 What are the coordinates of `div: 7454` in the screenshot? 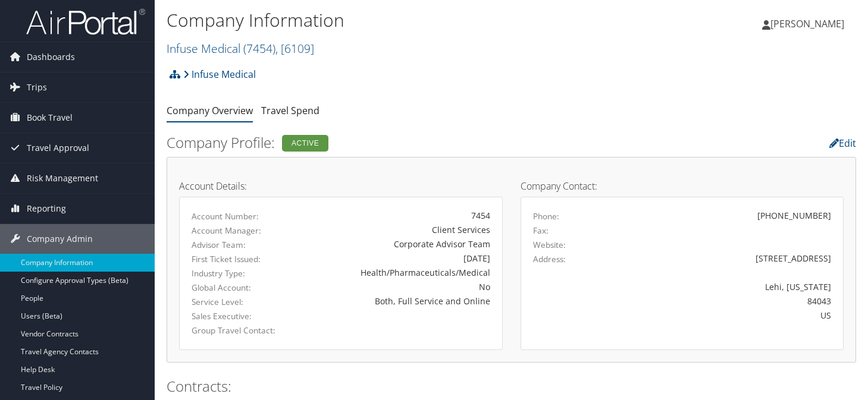 It's located at (393, 215).